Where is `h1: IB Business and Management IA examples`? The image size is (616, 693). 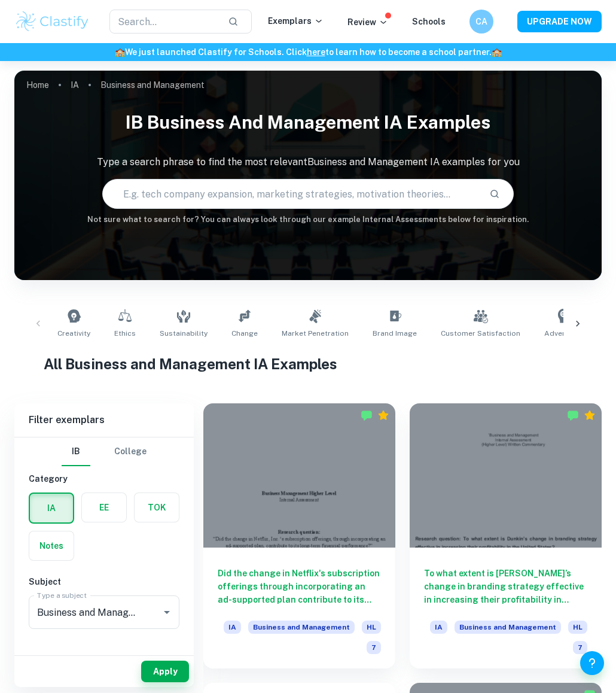
h1: IB Business and Management IA examples is located at coordinates (308, 122).